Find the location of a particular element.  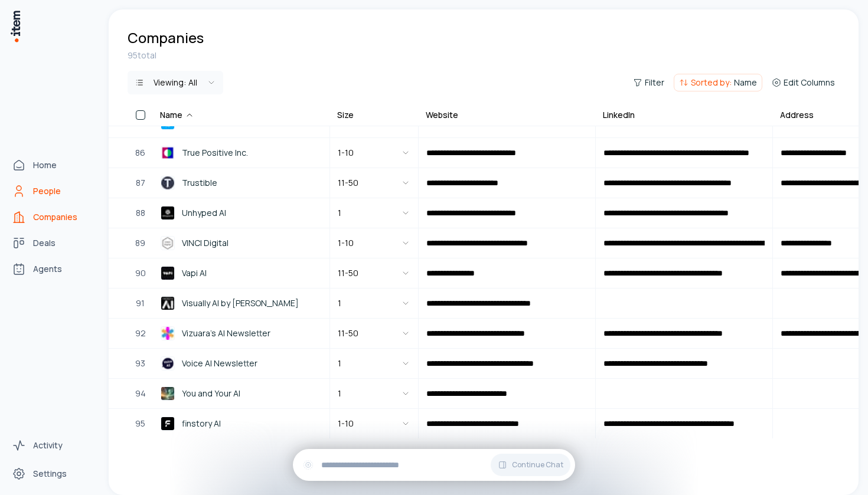

a: You and Your AIYou and Your AI is located at coordinates (241, 393).